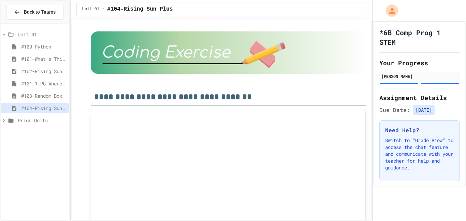 The image size is (466, 221). Describe the element at coordinates (420, 63) in the screenshot. I see `h2: Your Progress` at that location.